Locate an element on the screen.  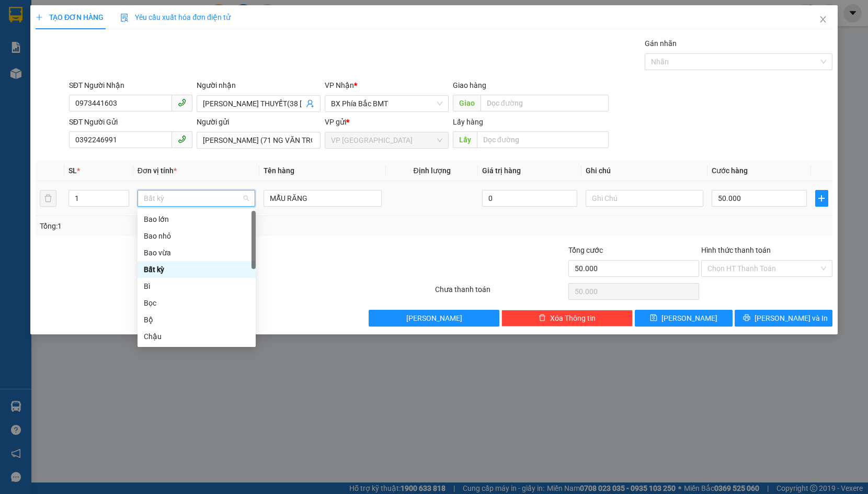
div: SĐT Người Gửi is located at coordinates (131, 122).